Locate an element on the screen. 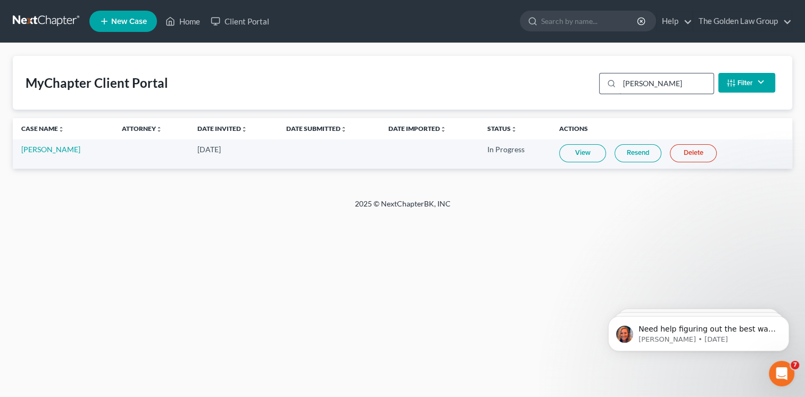 Image resolution: width=805 pixels, height=397 pixels. a: Help is located at coordinates (674, 21).